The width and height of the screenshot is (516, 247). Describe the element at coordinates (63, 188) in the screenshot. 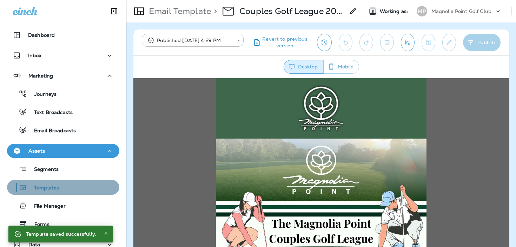

I see `button: Templates` at that location.